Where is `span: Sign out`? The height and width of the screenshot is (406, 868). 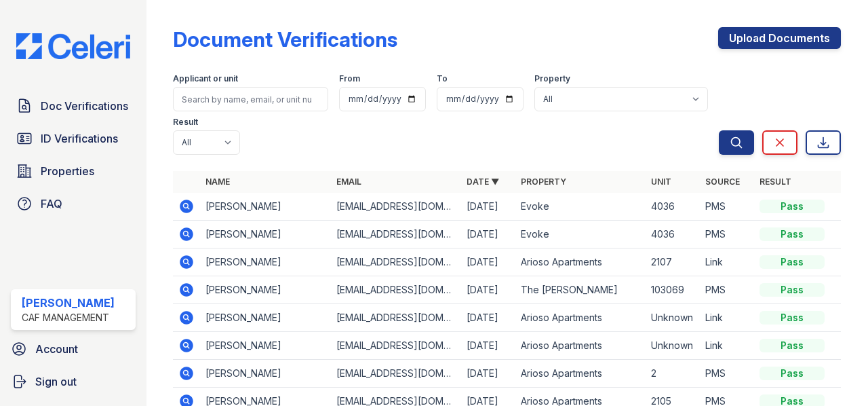 span: Sign out is located at coordinates (55, 381).